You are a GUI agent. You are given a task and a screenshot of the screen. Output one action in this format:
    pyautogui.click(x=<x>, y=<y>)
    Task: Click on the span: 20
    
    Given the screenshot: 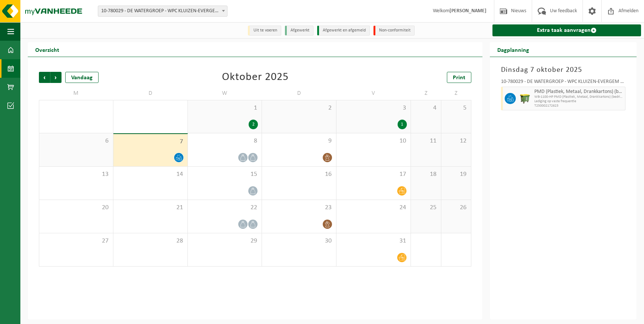 What is the action you would take?
    pyautogui.click(x=76, y=207)
    